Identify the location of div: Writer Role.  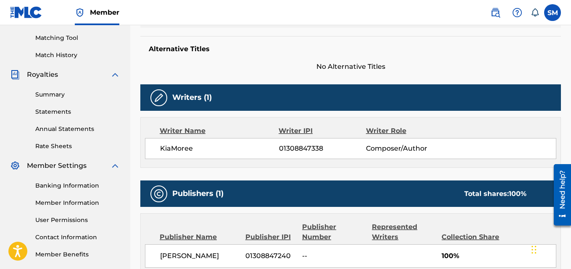
(406, 131).